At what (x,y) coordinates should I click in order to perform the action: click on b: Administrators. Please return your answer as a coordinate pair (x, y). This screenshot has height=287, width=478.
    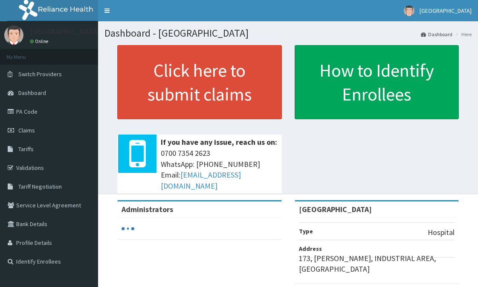
    Looking at the image, I should click on (147, 209).